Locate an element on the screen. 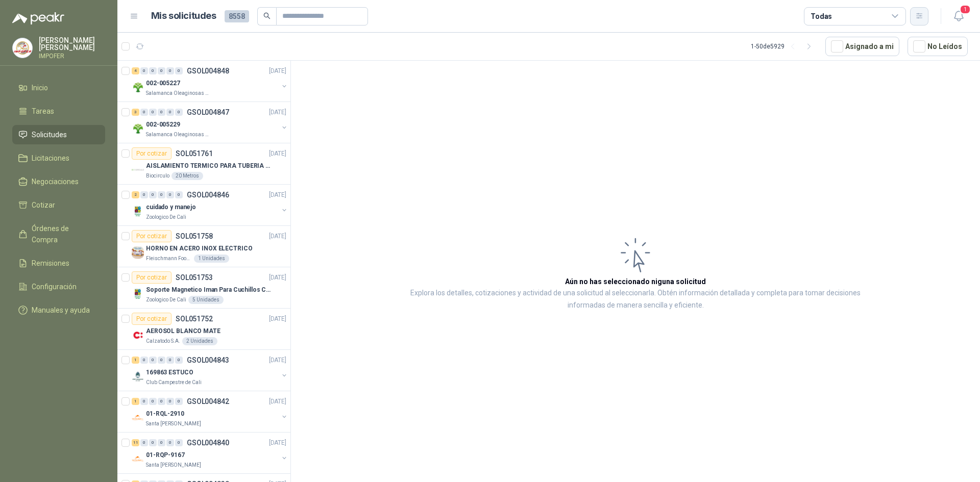  span: search is located at coordinates (267, 16).